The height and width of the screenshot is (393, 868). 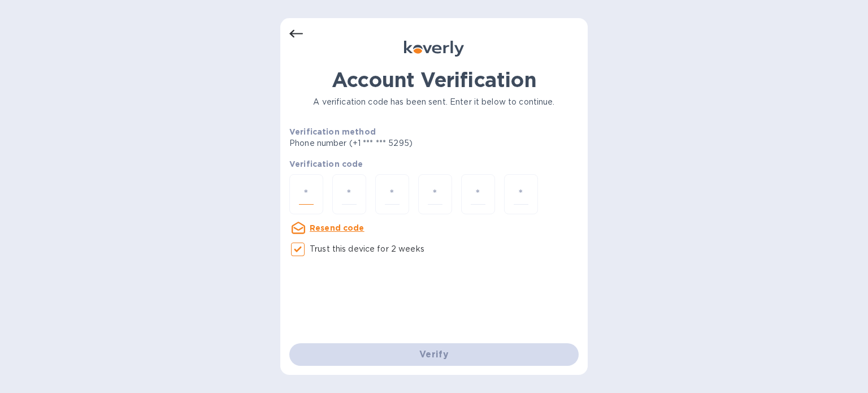 What do you see at coordinates (367, 249) in the screenshot?
I see `p: Trust this device for 2 weeks` at bounding box center [367, 249].